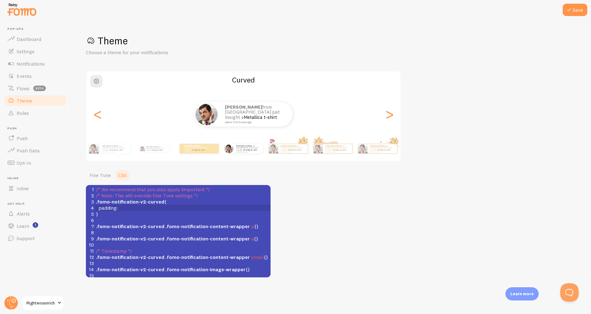  What do you see at coordinates (257, 257) in the screenshot?
I see `span: small` at bounding box center [257, 257].